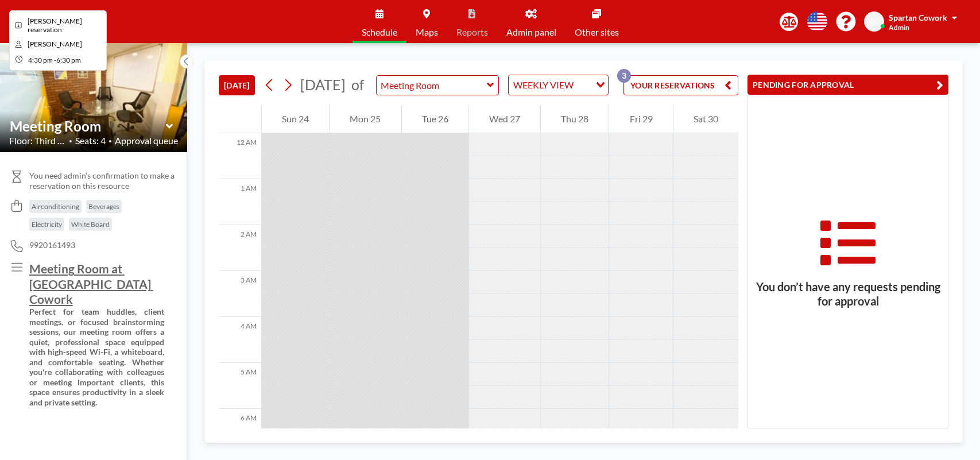  What do you see at coordinates (472, 32) in the screenshot?
I see `span: Reports` at bounding box center [472, 32].